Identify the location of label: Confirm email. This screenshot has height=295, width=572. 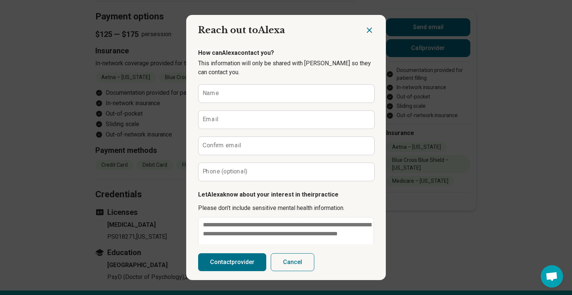
(222, 145).